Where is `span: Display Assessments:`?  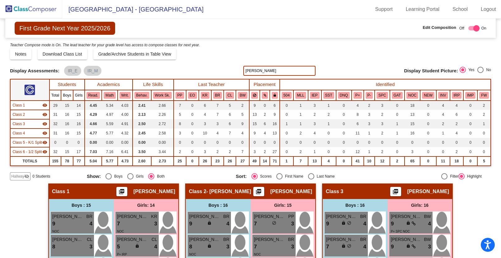
span: Display Assessments: is located at coordinates (35, 71).